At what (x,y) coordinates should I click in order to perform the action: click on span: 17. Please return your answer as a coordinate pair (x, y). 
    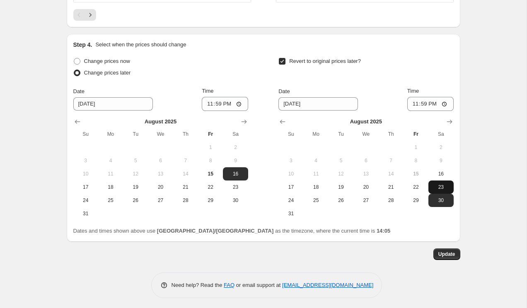
    Looking at the image, I should click on (86, 187).